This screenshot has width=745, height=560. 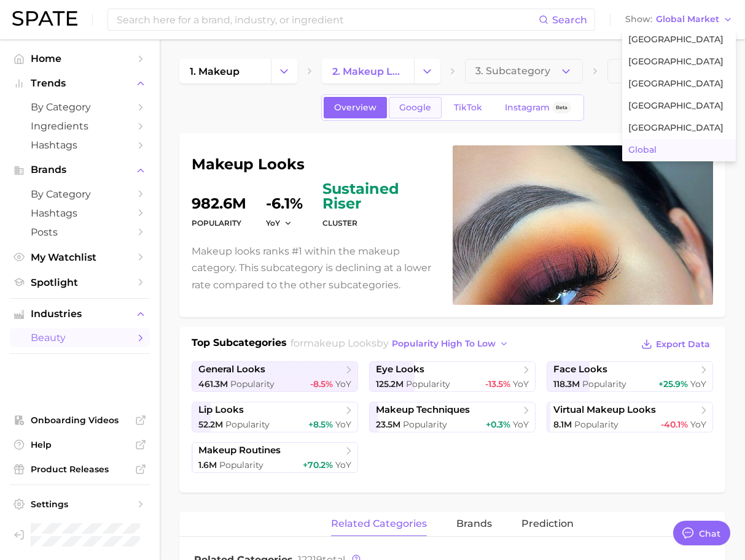 What do you see at coordinates (452, 417) in the screenshot?
I see `a: makeup techniques23.5m Popularity+0.3% YoY` at bounding box center [452, 417].